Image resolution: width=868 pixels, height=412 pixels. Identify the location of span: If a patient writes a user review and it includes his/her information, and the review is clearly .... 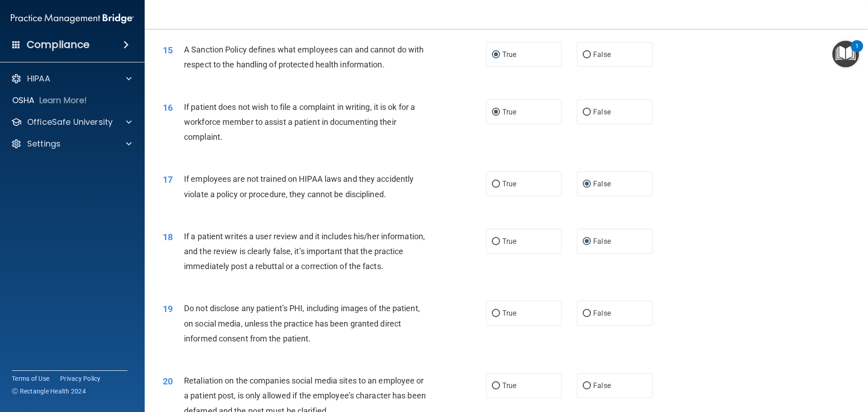
(305, 251).